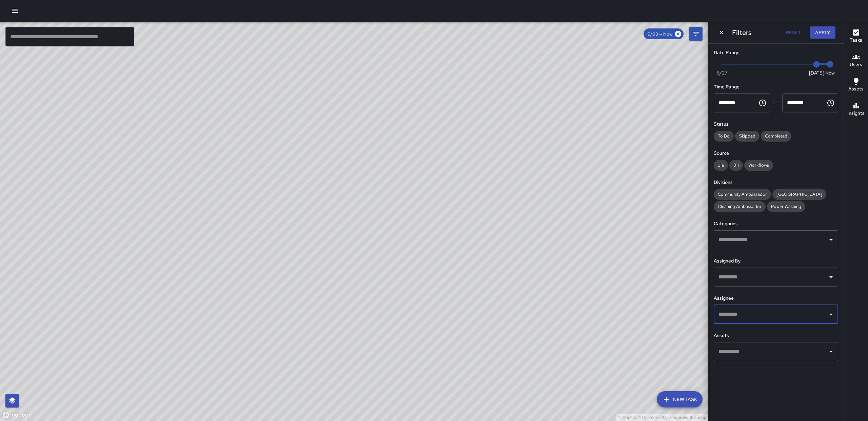  Describe the element at coordinates (679, 399) in the screenshot. I see `button: New Task` at that location.